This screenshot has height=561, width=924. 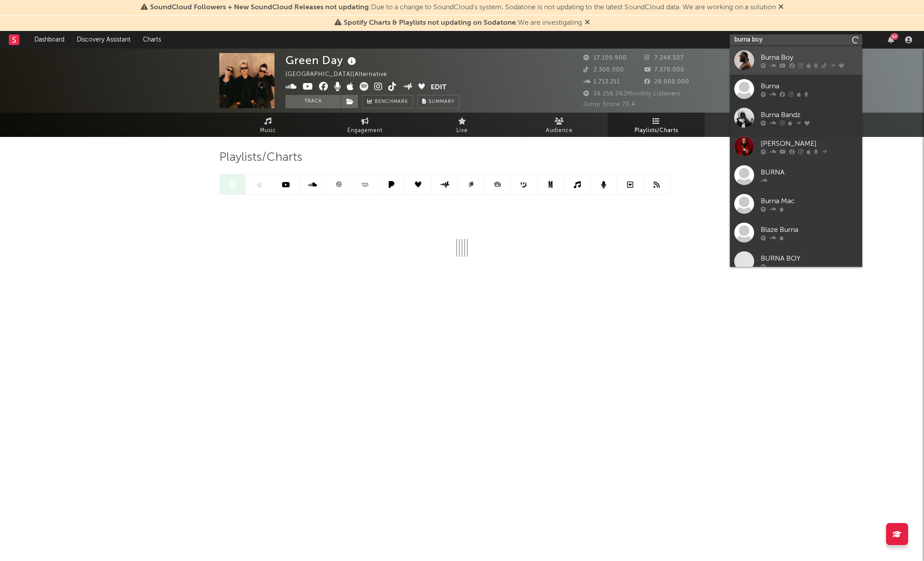 I want to click on span: SoundCloud Followers + New SoundCloud Releases not updating, so click(x=259, y=8).